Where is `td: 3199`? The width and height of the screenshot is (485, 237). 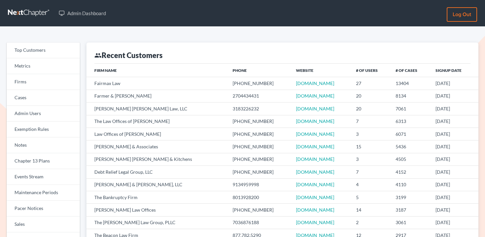 td: 3199 is located at coordinates (410, 197).